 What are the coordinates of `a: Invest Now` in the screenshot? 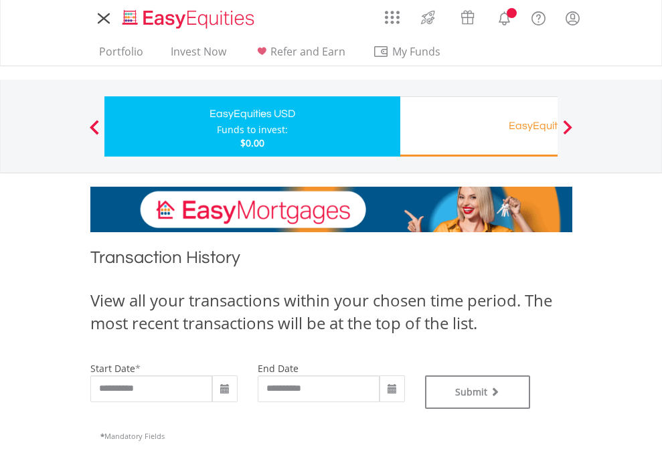 It's located at (198, 55).